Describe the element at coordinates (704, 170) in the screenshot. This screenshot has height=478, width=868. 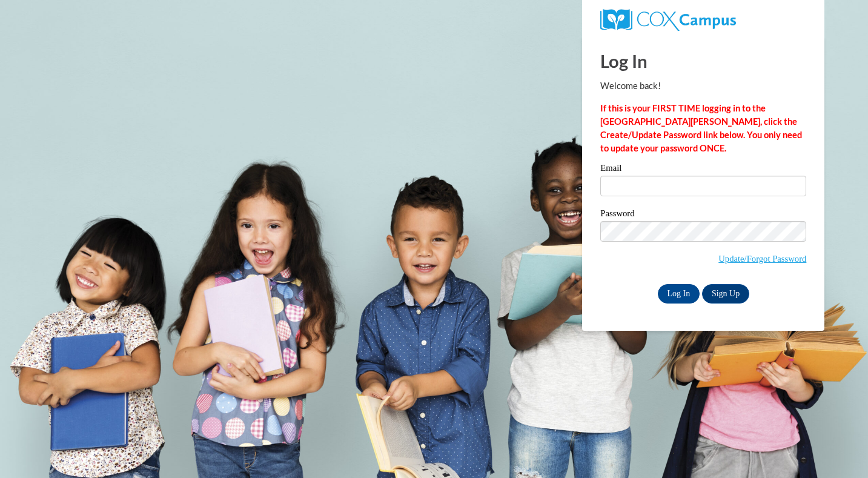
I see `label: Email` at that location.